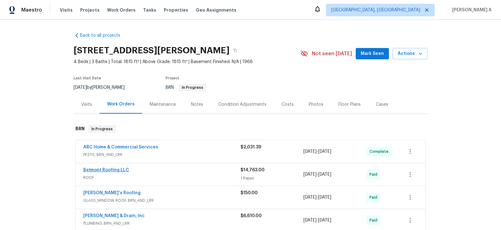  What do you see at coordinates (382, 104) in the screenshot?
I see `div: Cases` at bounding box center [382, 104].